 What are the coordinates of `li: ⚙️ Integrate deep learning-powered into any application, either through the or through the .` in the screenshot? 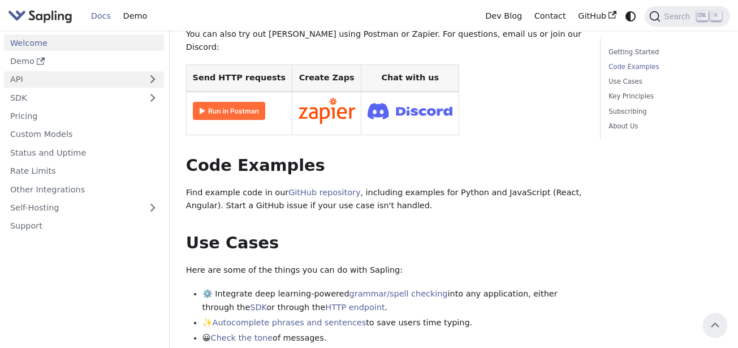 It's located at (393, 301).